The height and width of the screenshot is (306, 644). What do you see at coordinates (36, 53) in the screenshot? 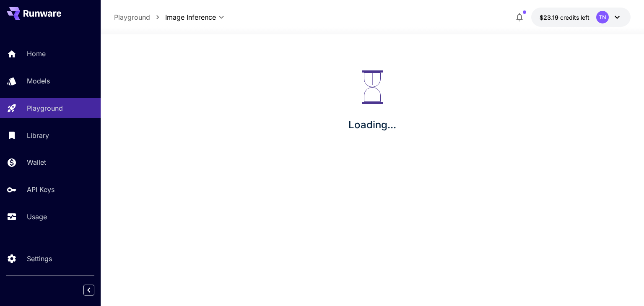
I see `p: Home` at bounding box center [36, 53].